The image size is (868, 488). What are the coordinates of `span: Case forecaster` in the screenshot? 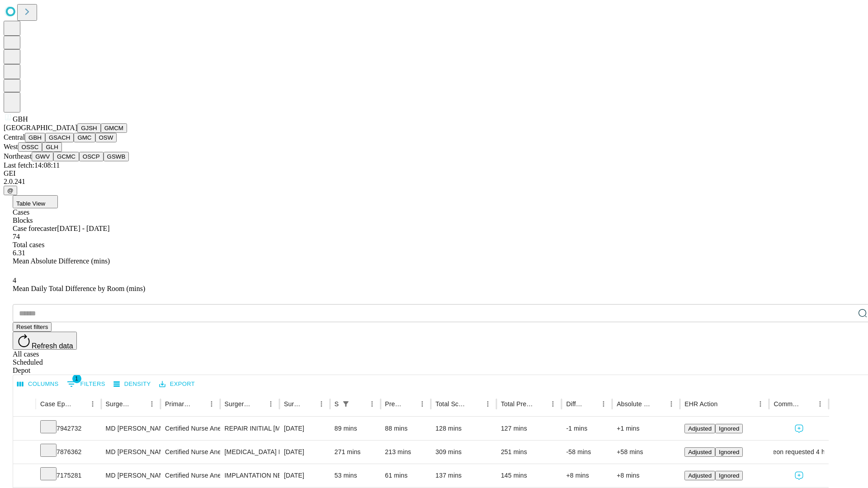 It's located at (35, 228).